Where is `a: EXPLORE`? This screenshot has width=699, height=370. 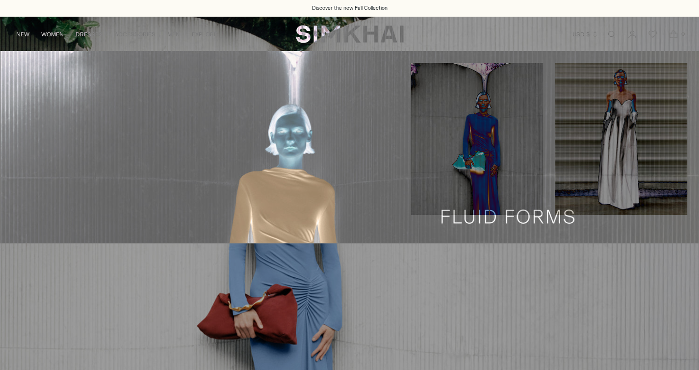 a: EXPLORE is located at coordinates (205, 34).